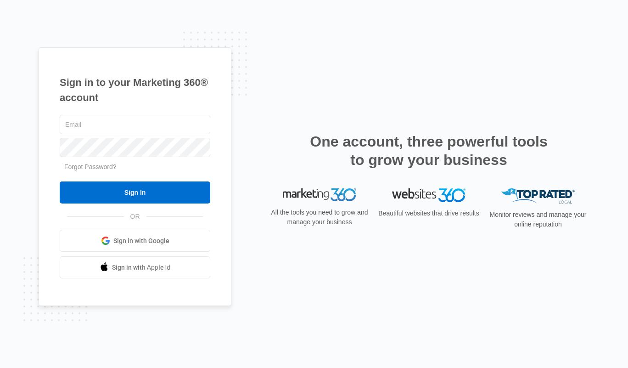 The image size is (628, 368). I want to click on a: Sign in with Google, so click(135, 241).